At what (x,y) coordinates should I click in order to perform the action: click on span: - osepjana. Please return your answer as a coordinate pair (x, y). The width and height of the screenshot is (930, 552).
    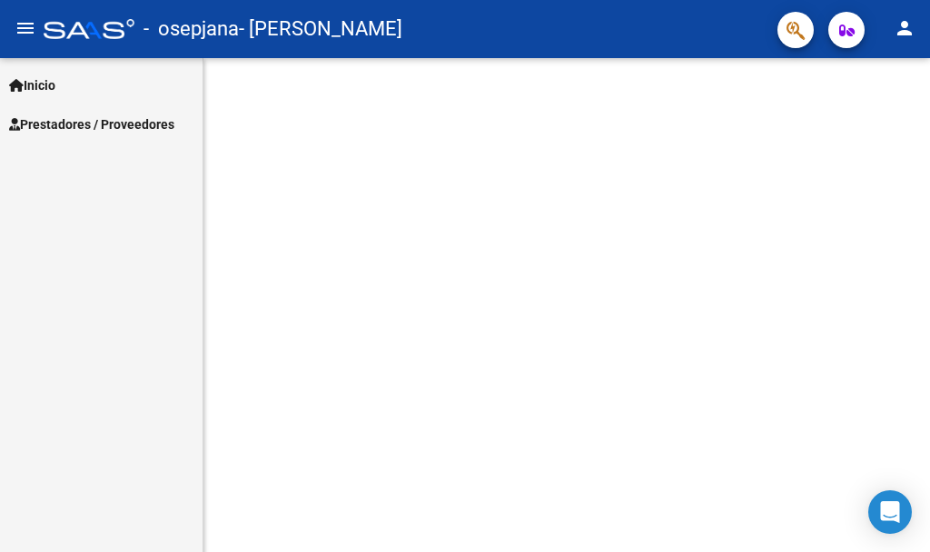
    Looking at the image, I should click on (191, 29).